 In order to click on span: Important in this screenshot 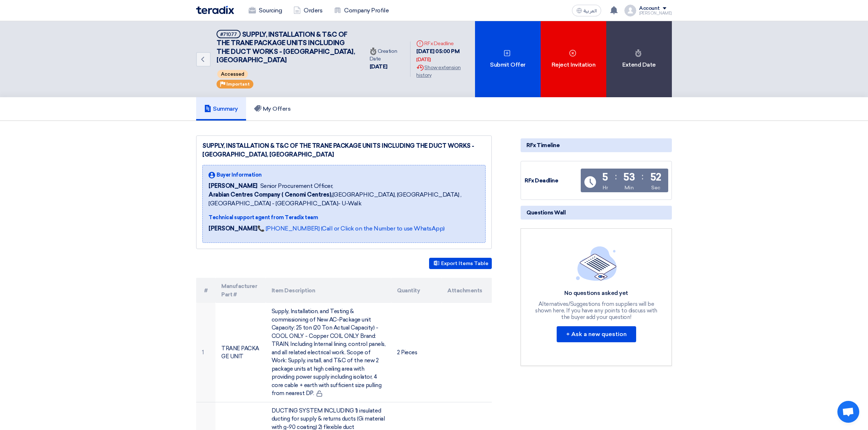, I will do `click(238, 84)`.